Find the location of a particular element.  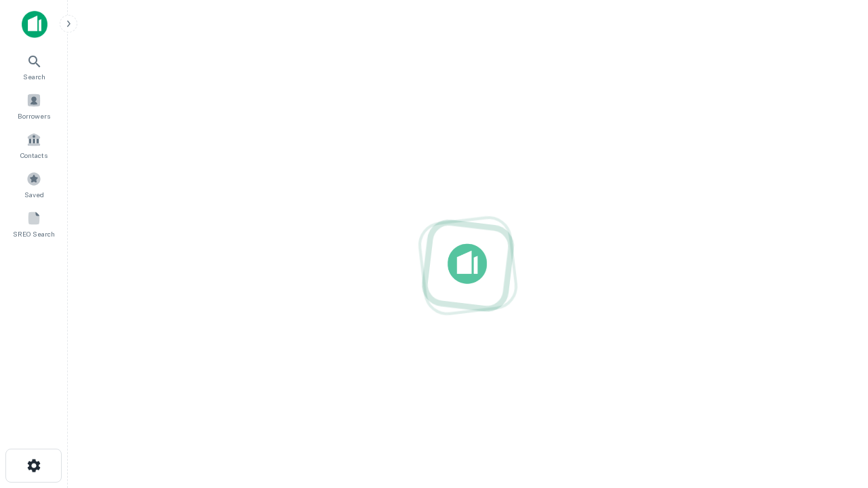

a: Search is located at coordinates (34, 66).